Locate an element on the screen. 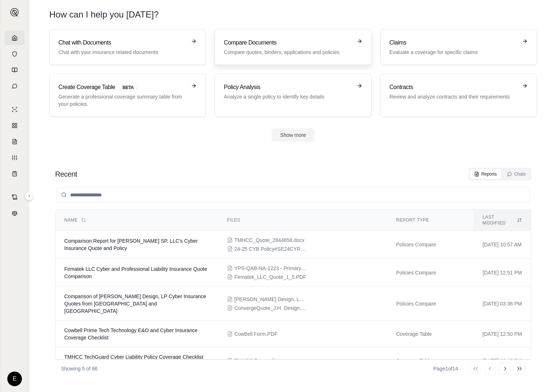 The height and width of the screenshot is (392, 557). button: Show more is located at coordinates (293, 135).